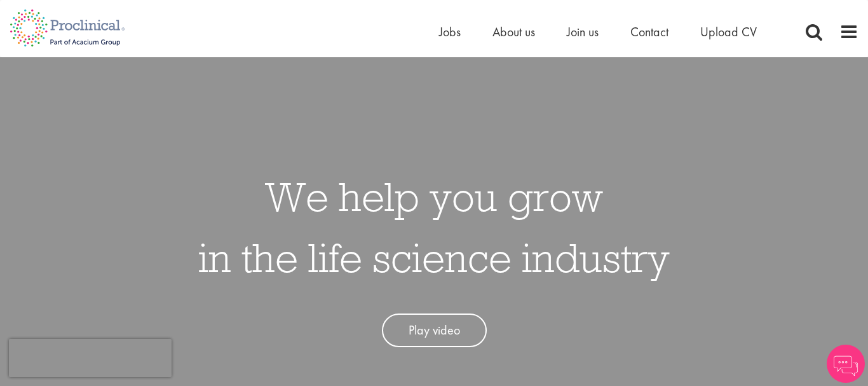 This screenshot has width=868, height=386. Describe the element at coordinates (450, 32) in the screenshot. I see `a: Jobs` at that location.